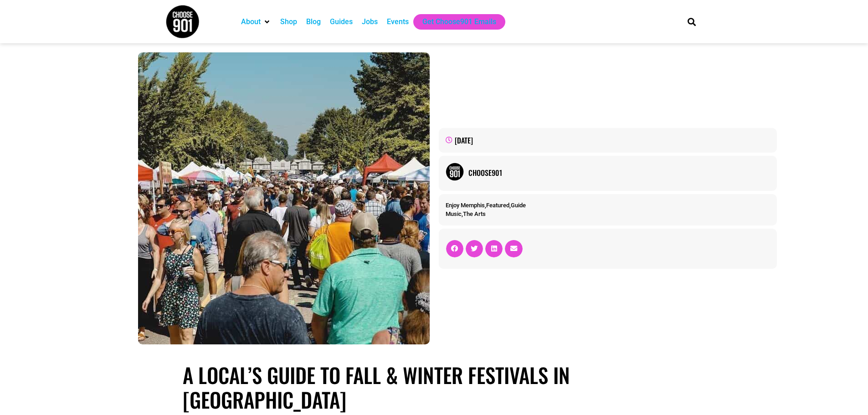 The height and width of the screenshot is (415, 868). What do you see at coordinates (691, 21) in the screenshot?
I see `div: Search` at bounding box center [691, 21].